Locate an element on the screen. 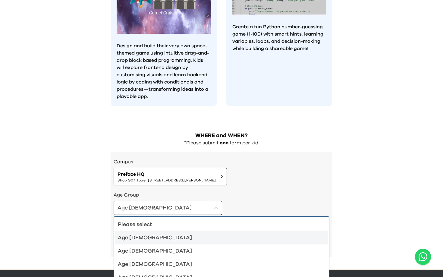 The image size is (443, 277). div: Please select is located at coordinates (218, 224).